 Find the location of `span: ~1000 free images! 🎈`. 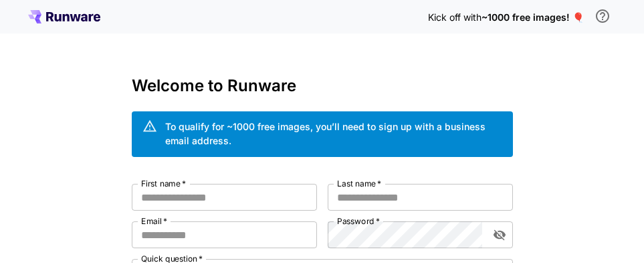

span: ~1000 free images! 🎈 is located at coordinates (533, 17).